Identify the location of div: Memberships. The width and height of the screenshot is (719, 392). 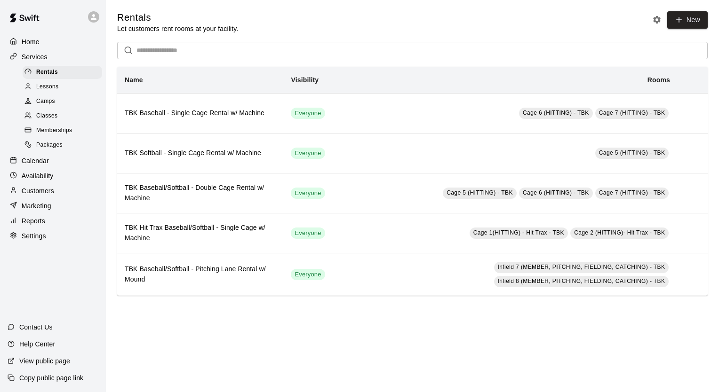
(62, 131).